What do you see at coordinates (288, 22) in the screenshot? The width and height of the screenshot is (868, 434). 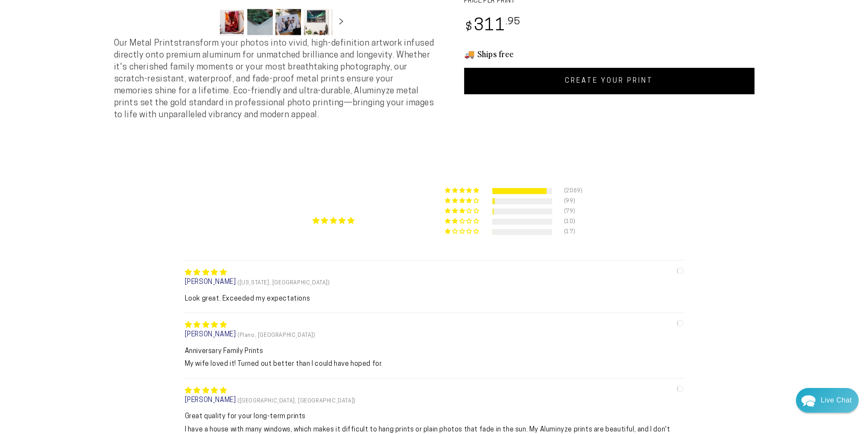 I see `button: Load image 3 in gallery view` at bounding box center [288, 22].